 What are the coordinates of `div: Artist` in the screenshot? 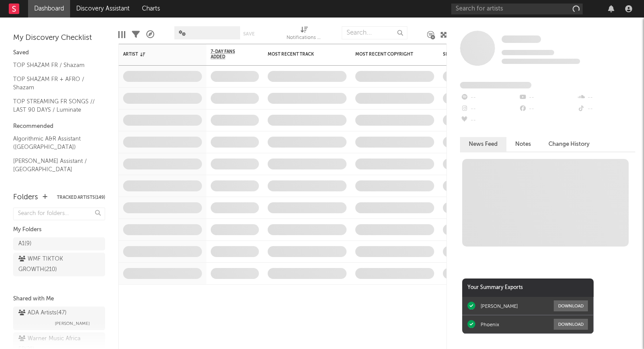 It's located at (156, 54).